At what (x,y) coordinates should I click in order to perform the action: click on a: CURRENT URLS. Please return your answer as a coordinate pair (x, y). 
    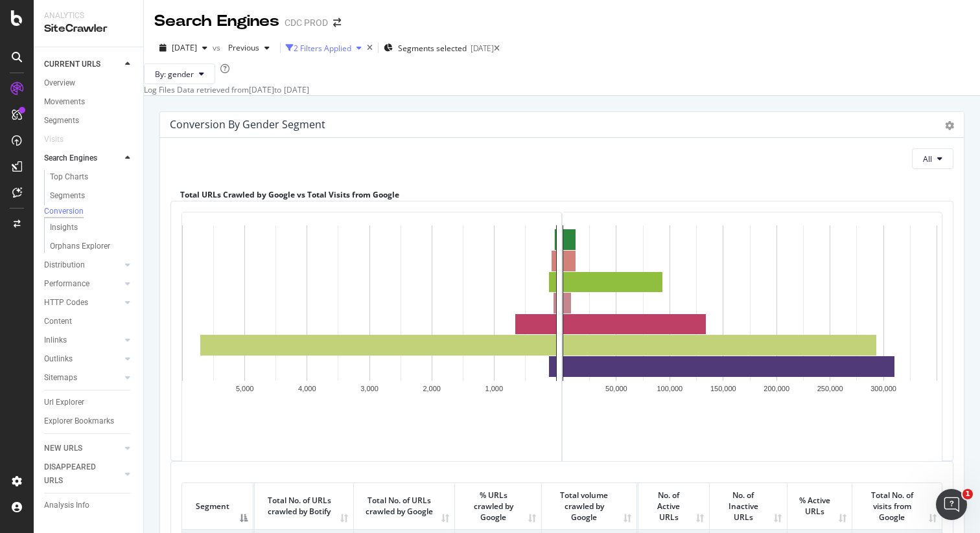
    Looking at the image, I should click on (82, 64).